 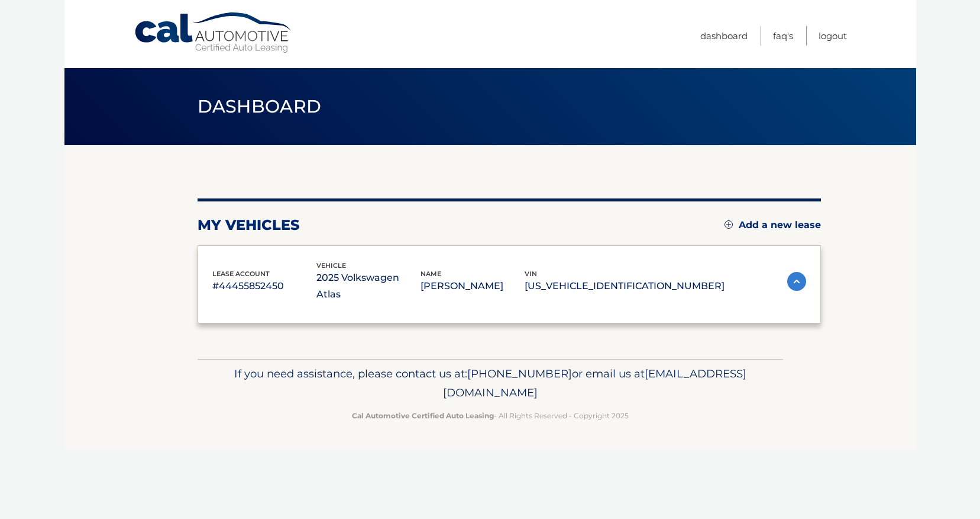 I want to click on a: Dashboard, so click(x=724, y=36).